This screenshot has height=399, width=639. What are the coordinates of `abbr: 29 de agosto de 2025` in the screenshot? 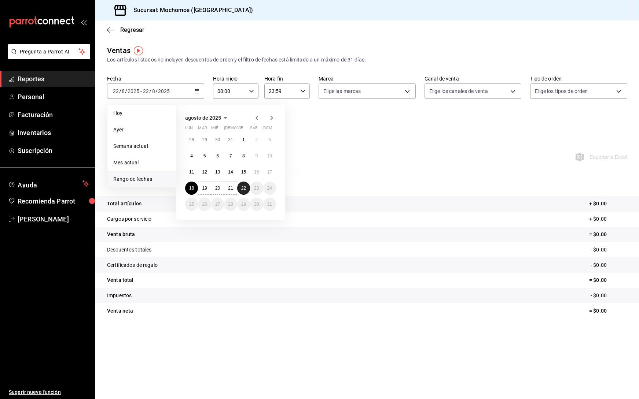 It's located at (243, 205).